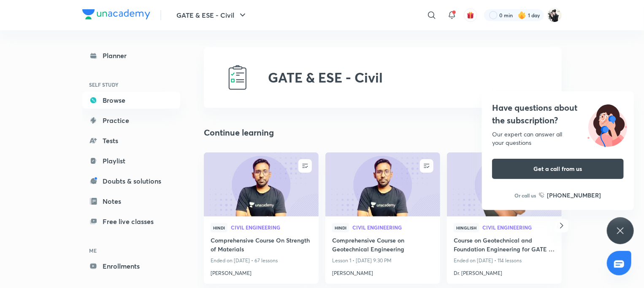  What do you see at coordinates (131, 141) in the screenshot?
I see `a: Tests` at bounding box center [131, 141].